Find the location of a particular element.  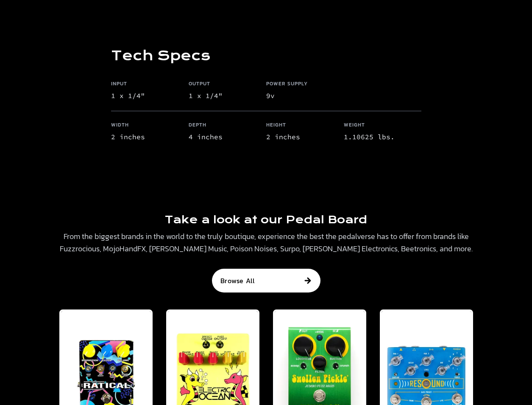

h6: Width is located at coordinates (141, 126).